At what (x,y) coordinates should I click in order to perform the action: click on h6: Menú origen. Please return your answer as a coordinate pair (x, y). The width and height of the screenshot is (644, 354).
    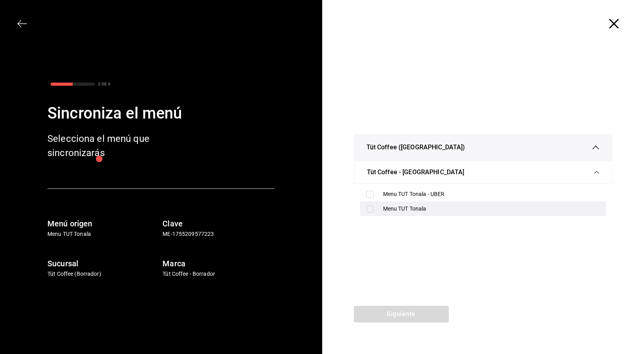
    Looking at the image, I should click on (103, 223).